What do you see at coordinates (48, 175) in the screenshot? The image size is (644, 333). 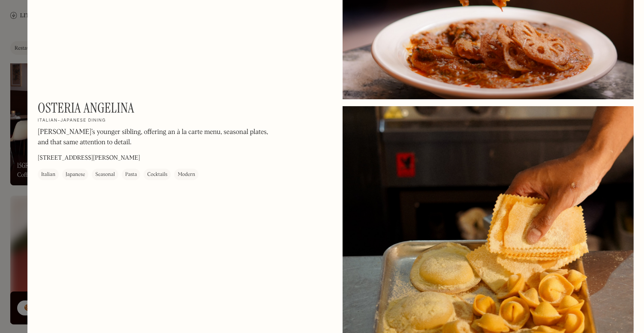 I see `div: Italian` at bounding box center [48, 175].